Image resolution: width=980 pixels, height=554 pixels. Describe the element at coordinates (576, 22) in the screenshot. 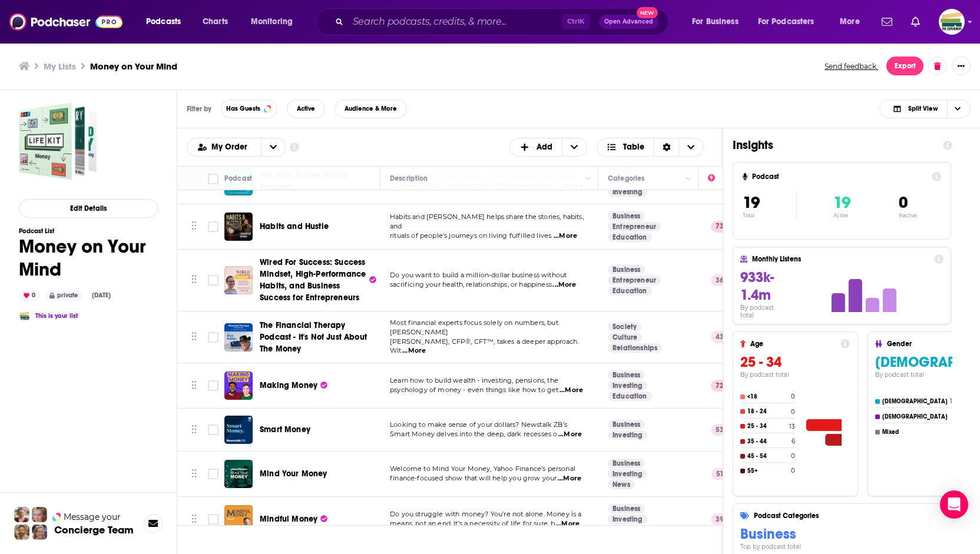

I see `span: Ctrl K` at that location.